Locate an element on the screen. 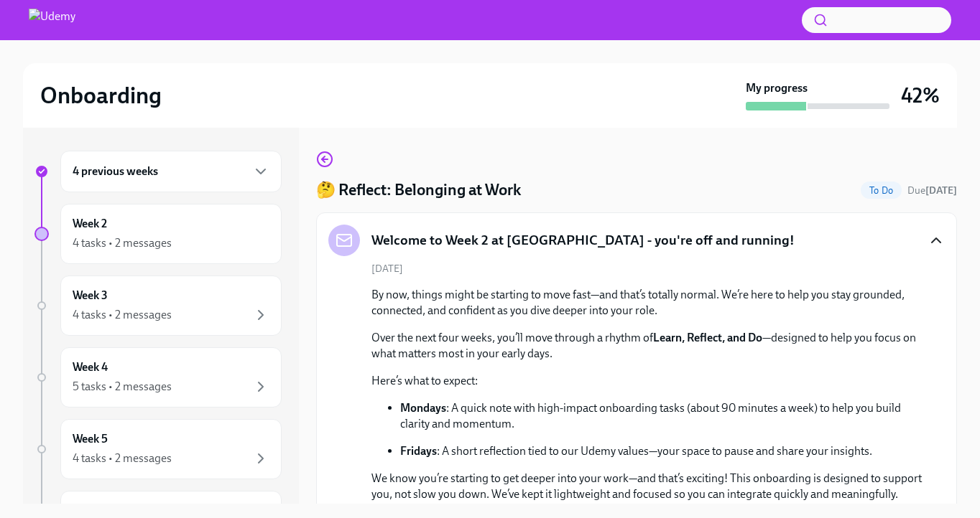 This screenshot has width=980, height=518. span: September 6th, 2025 10:00 is located at coordinates (932, 190).